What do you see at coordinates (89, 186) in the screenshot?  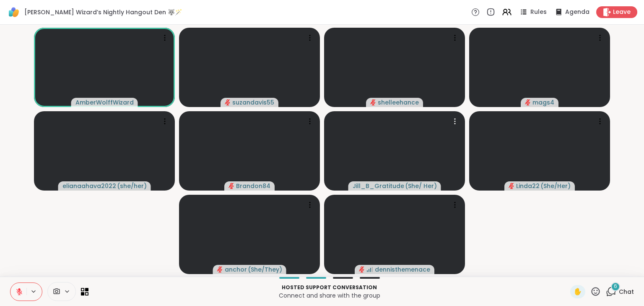 I see `span: elianaahava2022` at bounding box center [89, 186].